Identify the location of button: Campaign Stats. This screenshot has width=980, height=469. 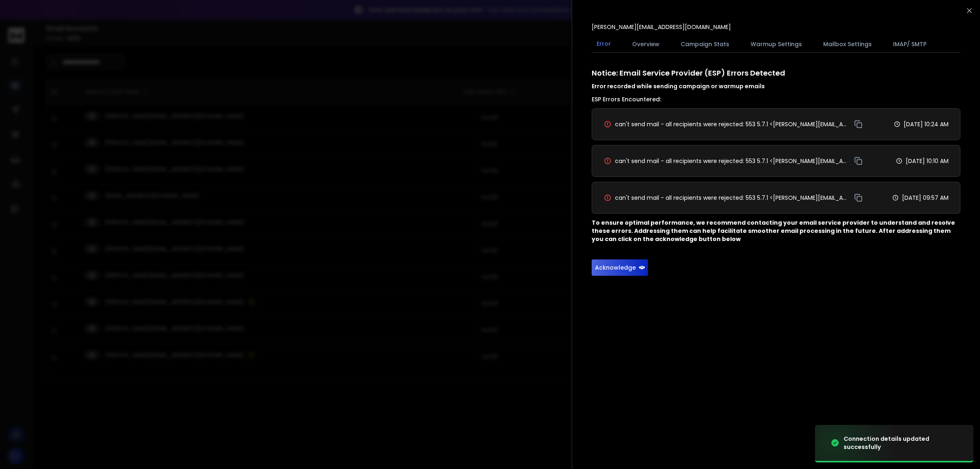
(705, 44).